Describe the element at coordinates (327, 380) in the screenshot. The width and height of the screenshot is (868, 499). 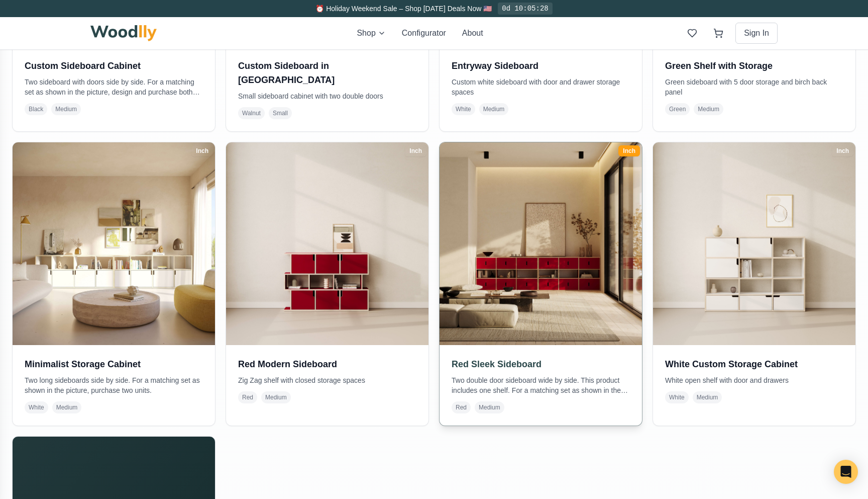
I see `p: Zig Zag shelf with closed storage spaces` at that location.